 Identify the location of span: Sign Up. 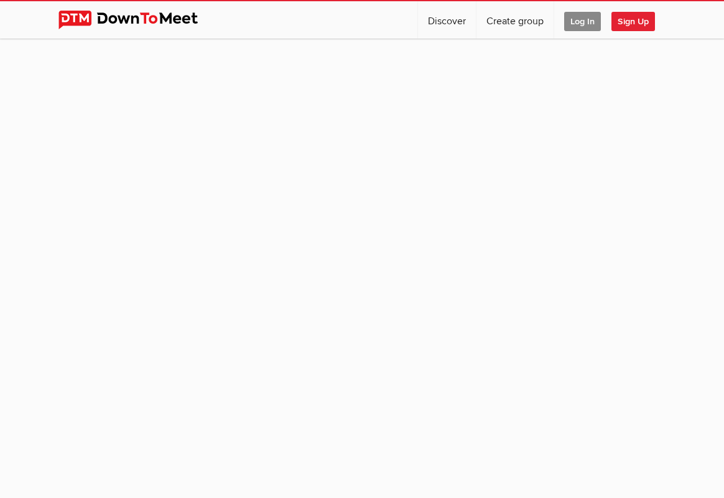
(634, 21).